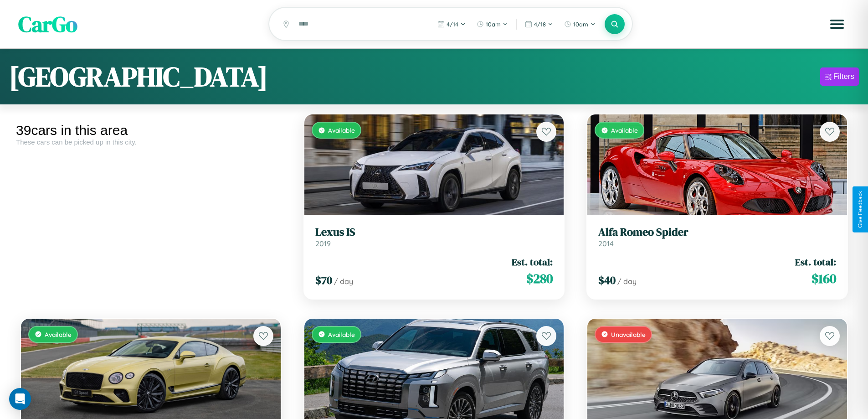 The height and width of the screenshot is (419, 868). What do you see at coordinates (323, 244) in the screenshot?
I see `span: 2019` at bounding box center [323, 244].